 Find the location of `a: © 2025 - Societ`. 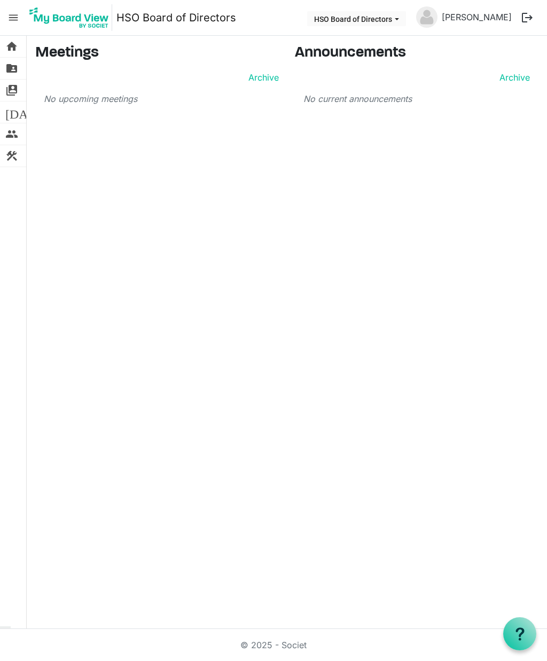

a: © 2025 - Societ is located at coordinates (273, 645).